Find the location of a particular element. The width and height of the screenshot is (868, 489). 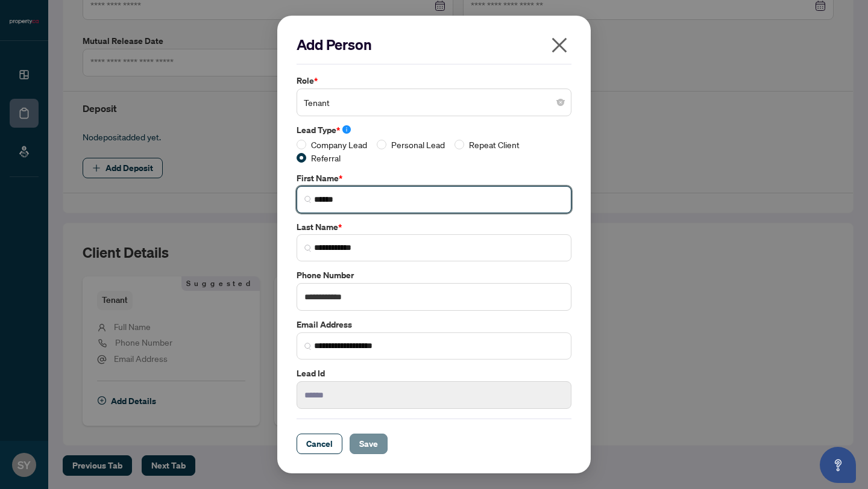

label: First Name is located at coordinates (434, 179).